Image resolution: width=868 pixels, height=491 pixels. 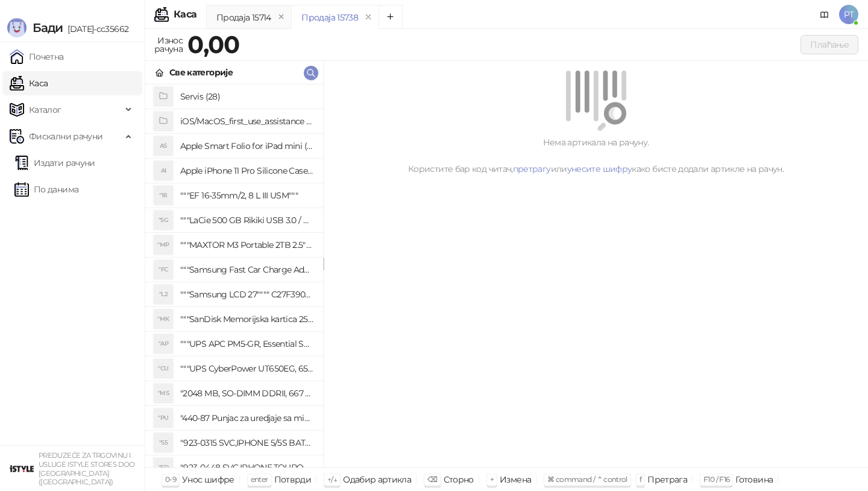 What do you see at coordinates (171, 479) in the screenshot?
I see `span: 0-9` at bounding box center [171, 479].